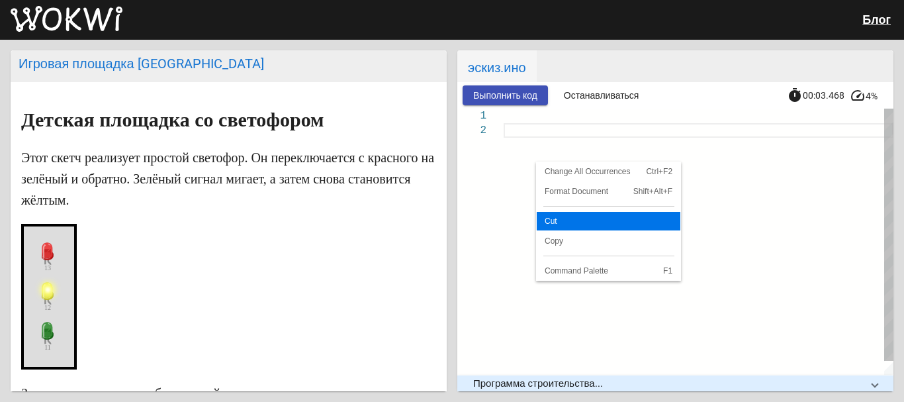  Describe the element at coordinates (583, 271) in the screenshot. I see `span: Command Palette` at that location.